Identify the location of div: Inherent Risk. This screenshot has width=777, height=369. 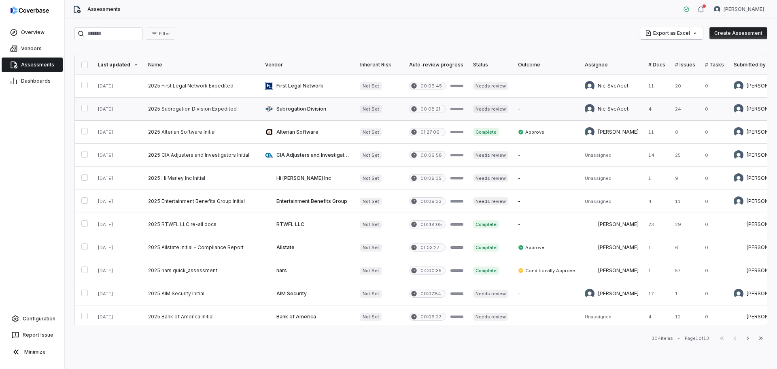
(380, 65).